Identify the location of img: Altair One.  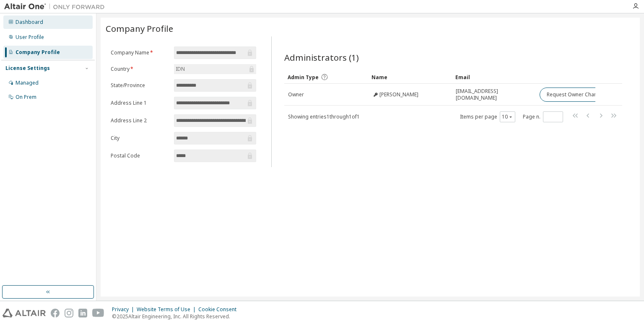
(57, 7).